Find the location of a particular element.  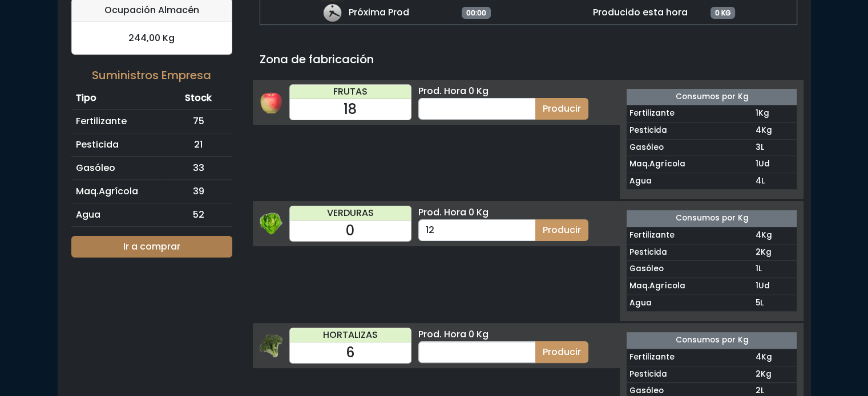

div: 00:00 is located at coordinates (476, 12).